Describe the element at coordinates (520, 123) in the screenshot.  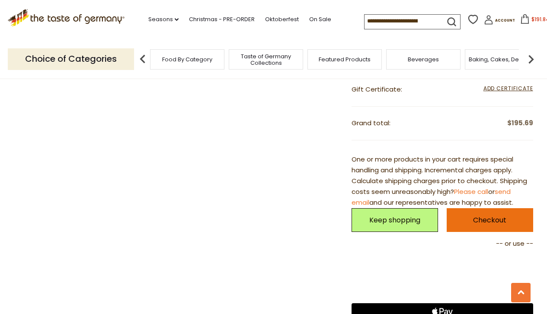
I see `span: $195.69` at that location.